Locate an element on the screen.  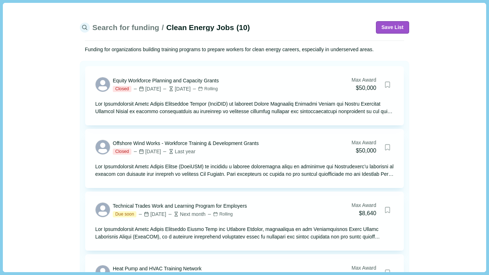
button: Save List is located at coordinates (392, 27).